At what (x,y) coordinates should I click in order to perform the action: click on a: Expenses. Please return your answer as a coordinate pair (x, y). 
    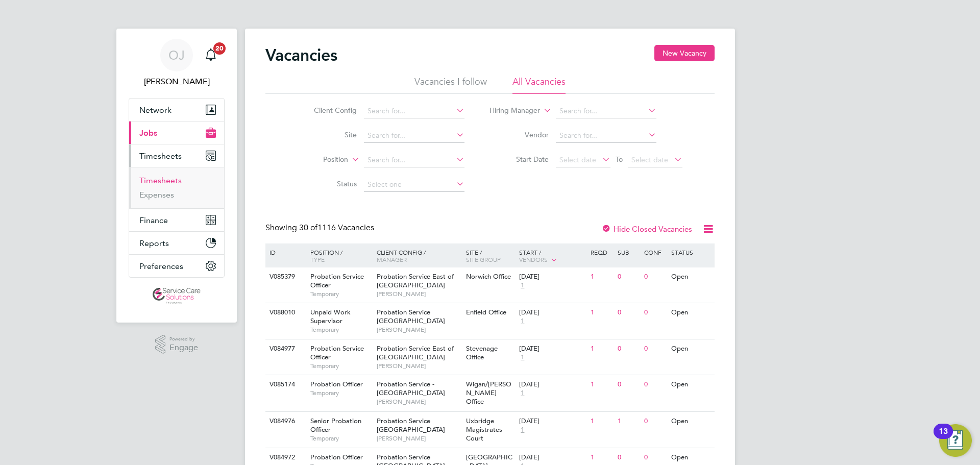
    Looking at the image, I should click on (156, 195).